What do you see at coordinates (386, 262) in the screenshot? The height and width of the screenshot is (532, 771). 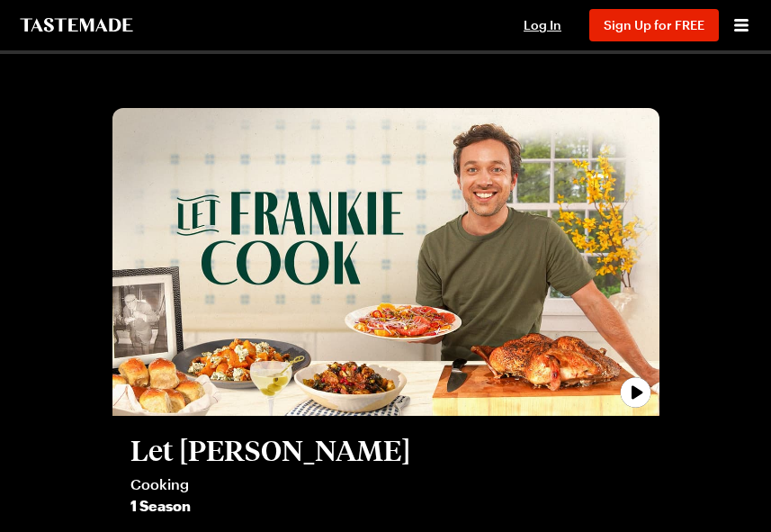 I see `img: Let Frankie Cook` at bounding box center [386, 262].